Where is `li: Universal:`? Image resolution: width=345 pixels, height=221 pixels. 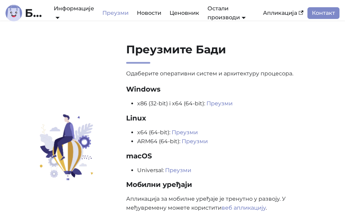 li: Universal: is located at coordinates (227, 171).